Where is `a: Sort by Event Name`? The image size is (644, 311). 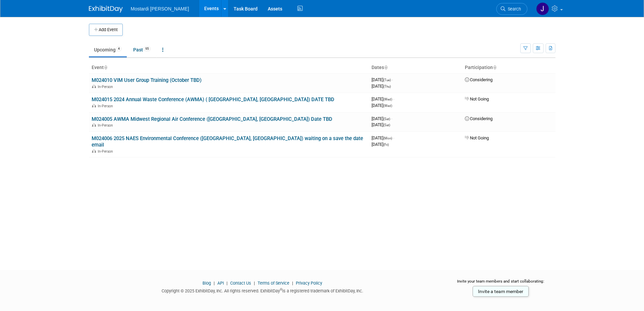
a: Sort by Event Name is located at coordinates (106, 67).